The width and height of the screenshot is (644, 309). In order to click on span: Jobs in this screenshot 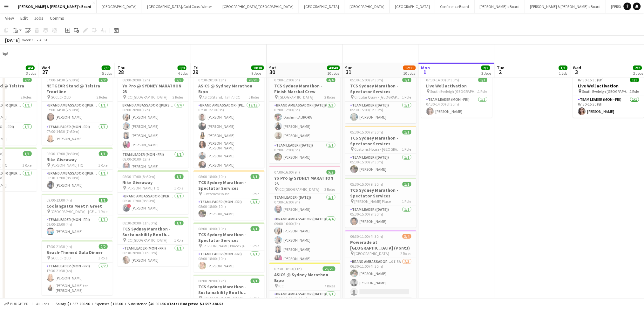, I will do `click(39, 18)`.